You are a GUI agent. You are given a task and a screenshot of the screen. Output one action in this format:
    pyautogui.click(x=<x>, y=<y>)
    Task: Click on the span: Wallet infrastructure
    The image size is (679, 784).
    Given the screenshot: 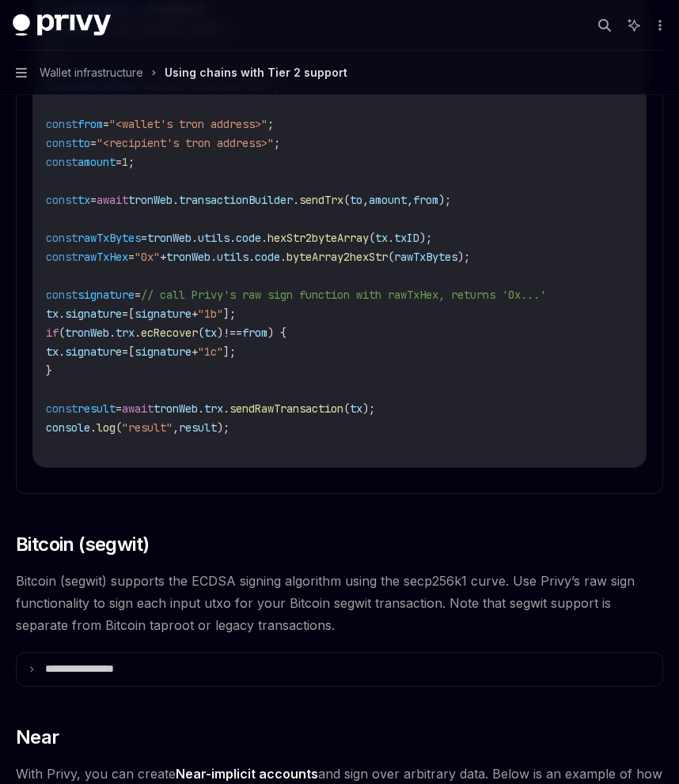 What is the action you would take?
    pyautogui.click(x=91, y=72)
    